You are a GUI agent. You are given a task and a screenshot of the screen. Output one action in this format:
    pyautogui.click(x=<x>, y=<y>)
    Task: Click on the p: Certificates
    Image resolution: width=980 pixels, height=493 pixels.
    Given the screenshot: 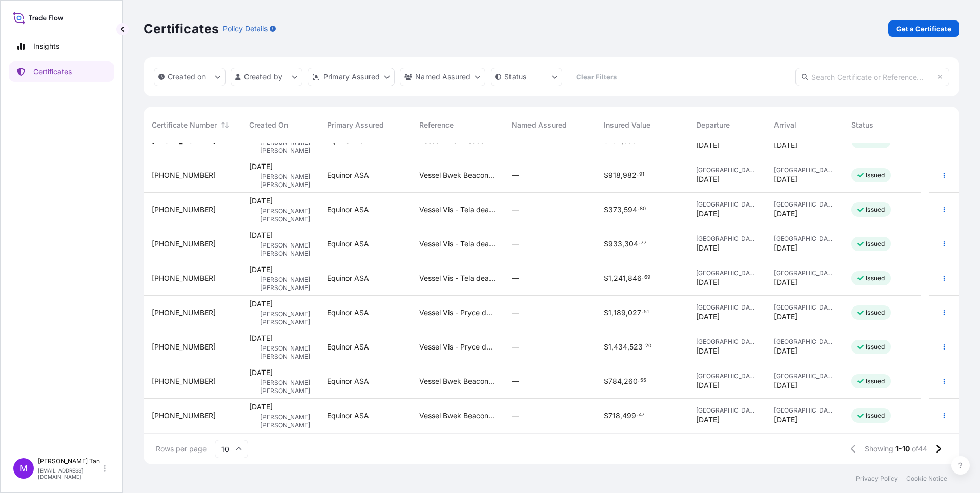 What is the action you would take?
    pyautogui.click(x=181, y=29)
    